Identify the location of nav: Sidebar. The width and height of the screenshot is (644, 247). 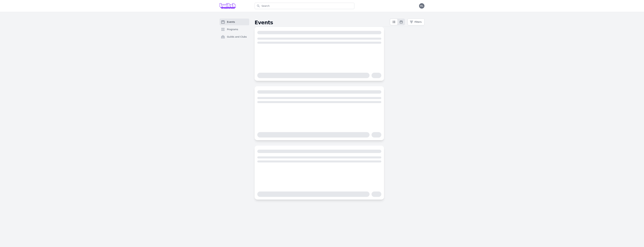
(234, 32).